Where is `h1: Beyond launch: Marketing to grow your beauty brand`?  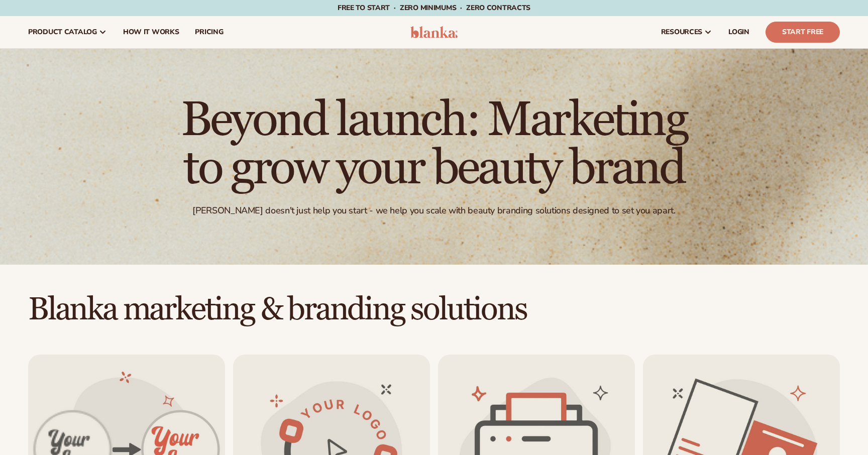
h1: Beyond launch: Marketing to grow your beauty brand is located at coordinates (434, 145).